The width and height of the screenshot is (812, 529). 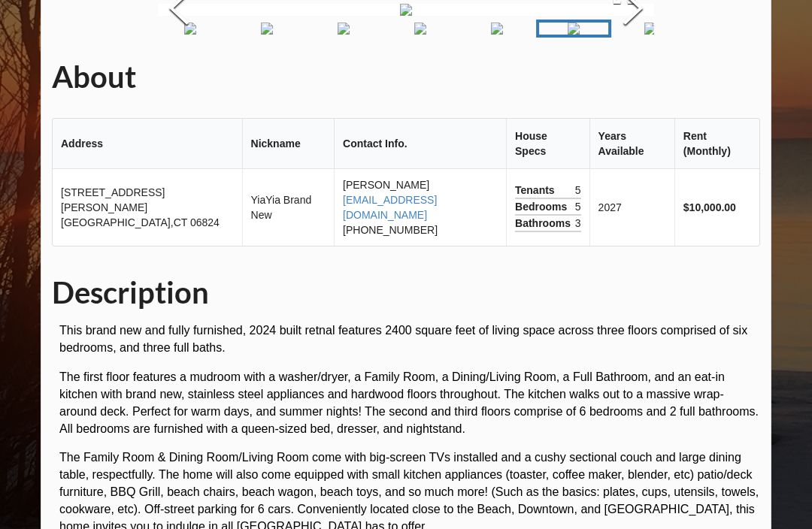 What do you see at coordinates (420, 29) in the screenshot?
I see `a: Go to Slide 8` at bounding box center [420, 29].